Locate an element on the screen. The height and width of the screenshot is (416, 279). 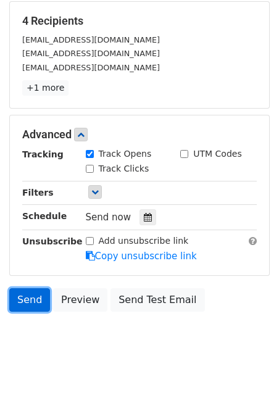
label: Track Clicks is located at coordinates (124, 169).